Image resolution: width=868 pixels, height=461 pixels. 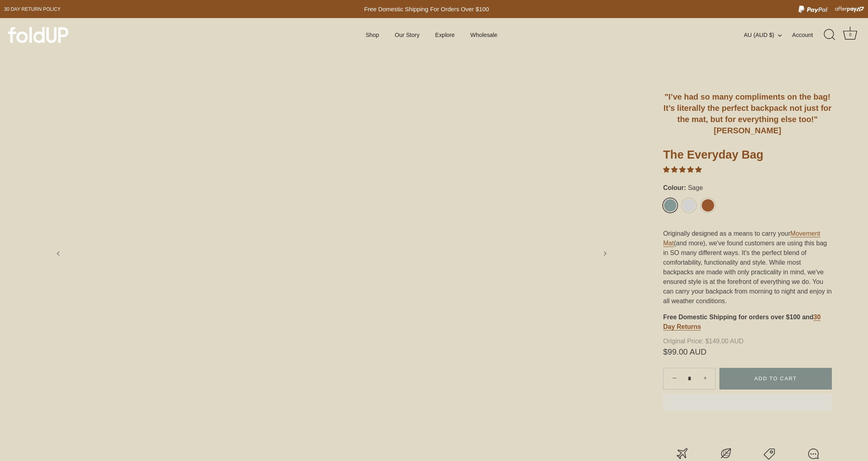 I want to click on a: Wholesale, so click(x=484, y=35).